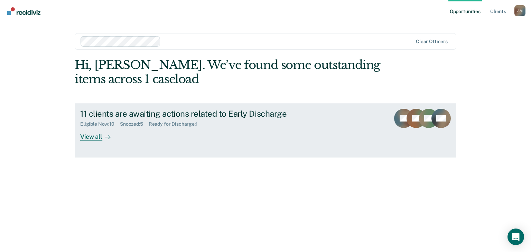 This screenshot has height=252, width=531. I want to click on div: Eligible Now : 10, so click(100, 124).